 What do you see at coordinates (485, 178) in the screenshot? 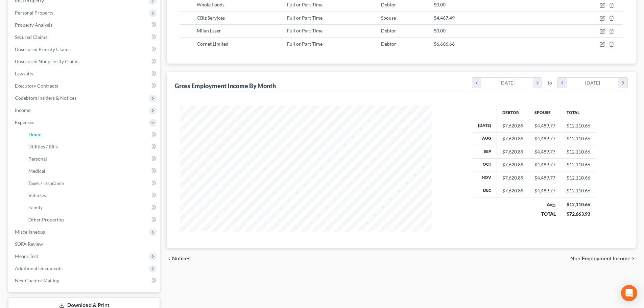
I see `th: Nov` at bounding box center [485, 178].